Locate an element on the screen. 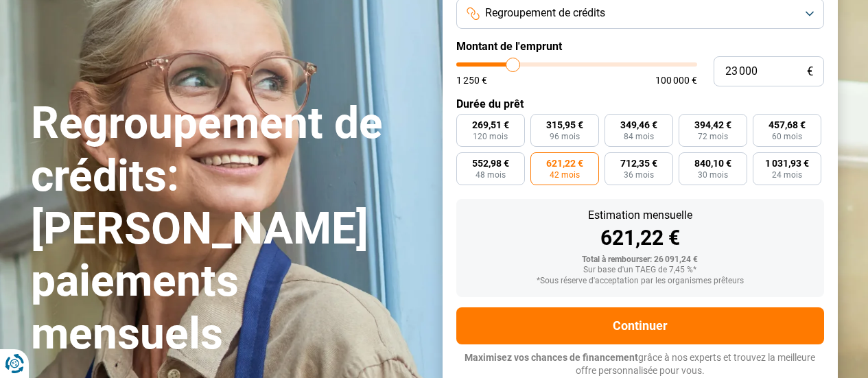  button: Continuer is located at coordinates (641, 326).